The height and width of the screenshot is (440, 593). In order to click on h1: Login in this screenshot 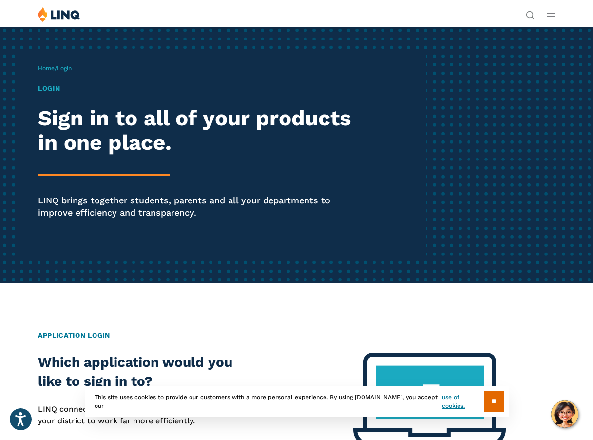, I will do `click(201, 88)`.